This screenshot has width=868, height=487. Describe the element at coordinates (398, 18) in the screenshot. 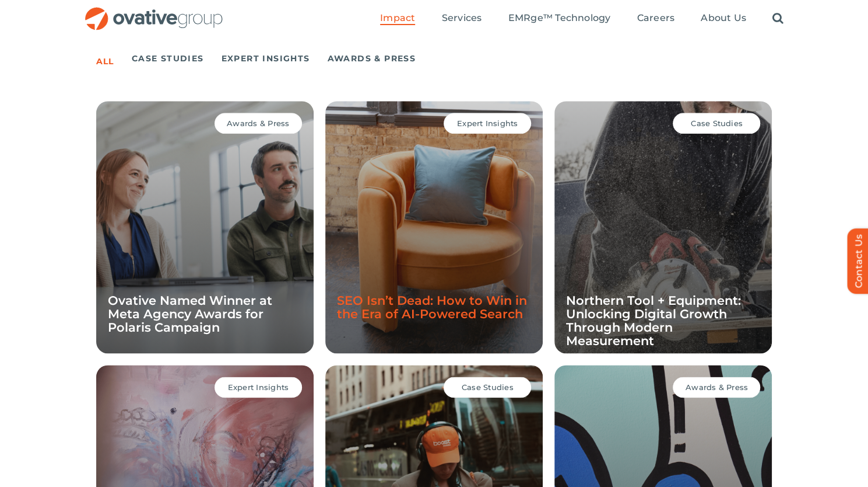

I see `span: Impact` at that location.